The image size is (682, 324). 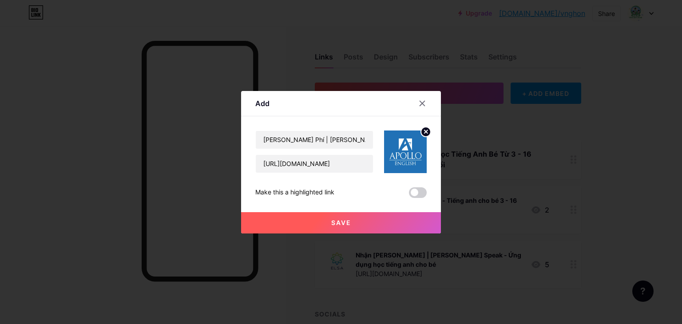 What do you see at coordinates (314, 164) in the screenshot?
I see `input: URL` at bounding box center [314, 164].